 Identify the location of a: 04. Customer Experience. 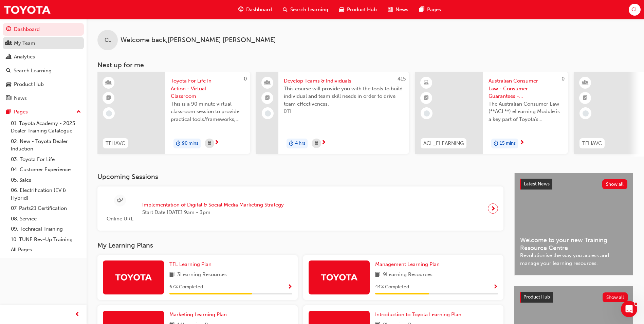
(46, 169).